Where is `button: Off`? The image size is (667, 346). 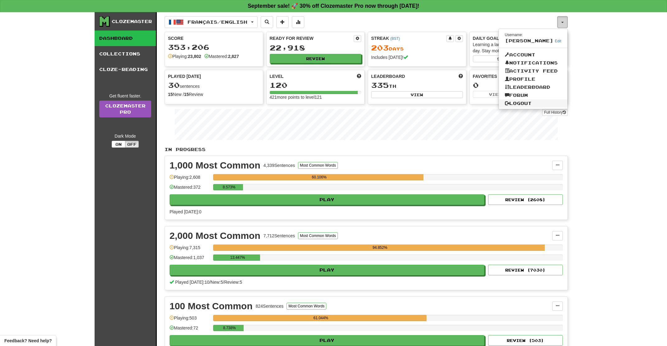 button: Off is located at coordinates (132, 144).